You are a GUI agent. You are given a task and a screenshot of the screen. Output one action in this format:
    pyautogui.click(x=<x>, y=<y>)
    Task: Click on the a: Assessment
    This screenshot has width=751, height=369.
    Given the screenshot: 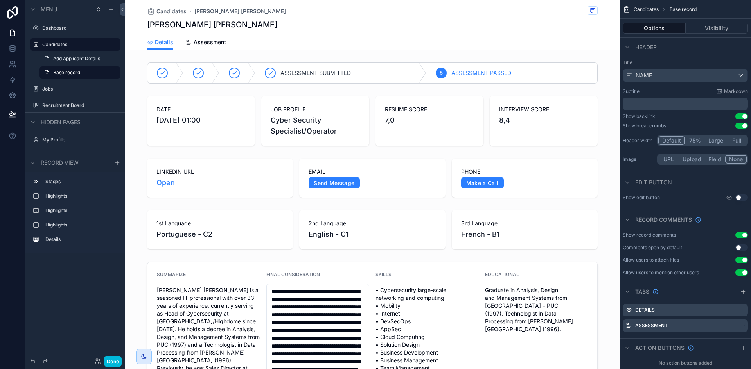 What is the action you would take?
    pyautogui.click(x=206, y=43)
    